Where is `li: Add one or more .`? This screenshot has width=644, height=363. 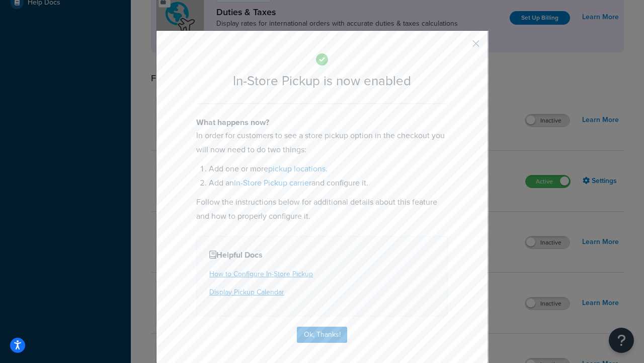 li: Add one or more . is located at coordinates (328, 169).